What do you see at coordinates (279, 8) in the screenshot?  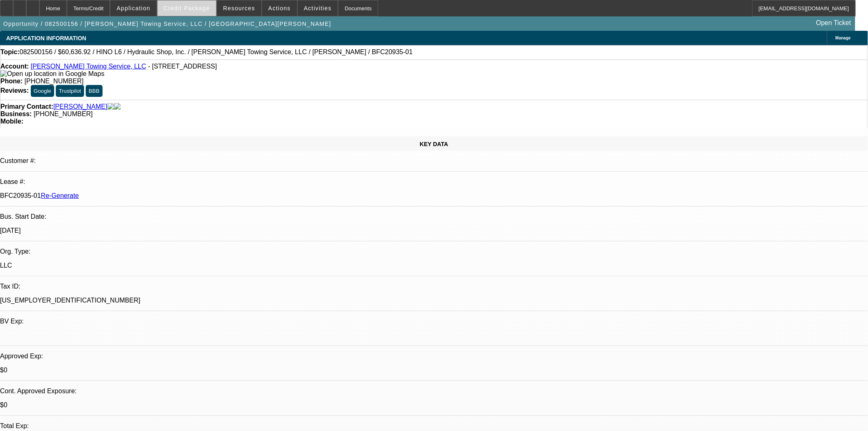 I see `button: Actions` at bounding box center [279, 8].